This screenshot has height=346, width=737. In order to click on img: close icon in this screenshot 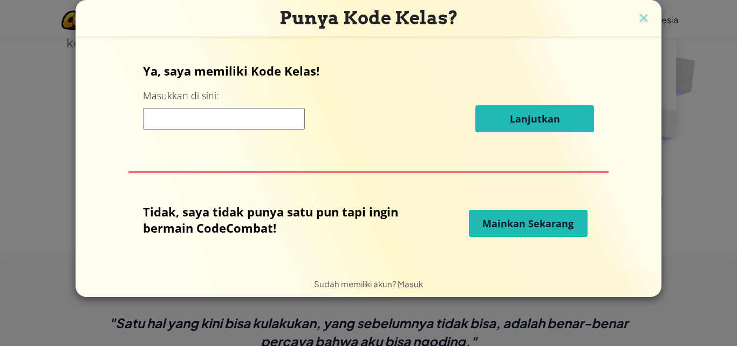, I will do `click(643, 19)`.